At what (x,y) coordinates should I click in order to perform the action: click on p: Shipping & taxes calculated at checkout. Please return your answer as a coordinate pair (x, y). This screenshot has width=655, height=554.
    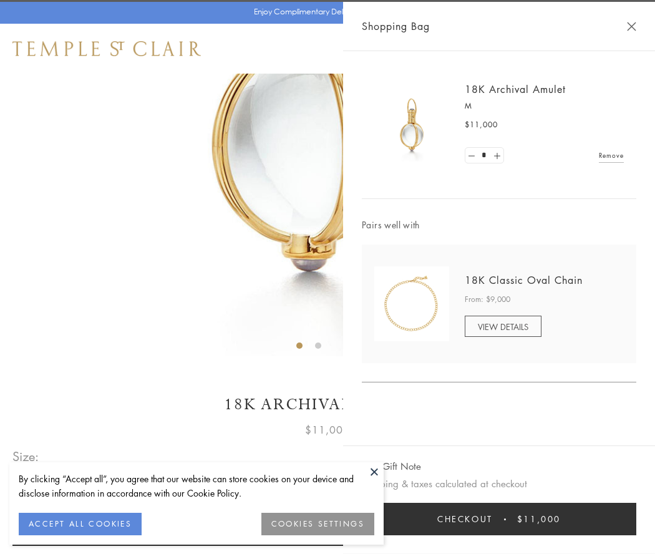
    Looking at the image, I should click on (499, 483).